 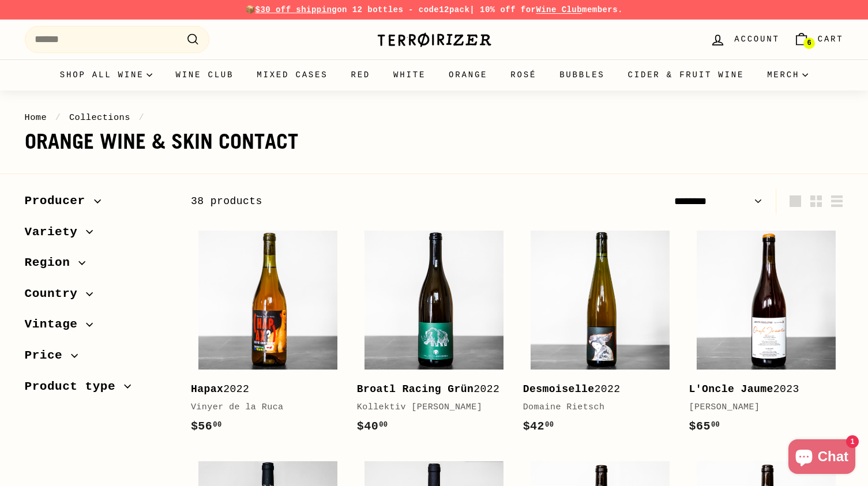 What do you see at coordinates (98, 390) in the screenshot?
I see `button: Product type` at bounding box center [98, 390].